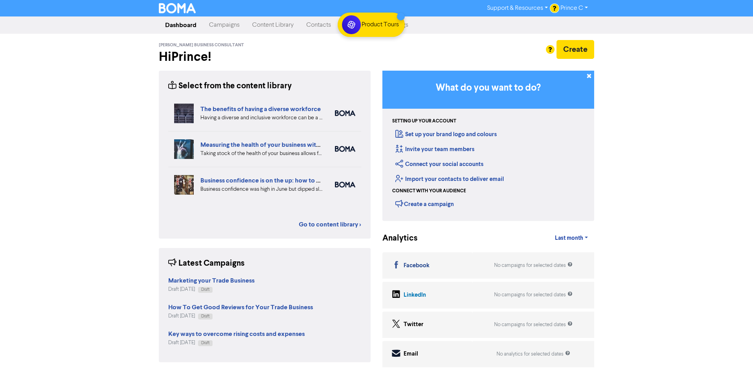 This screenshot has width=753, height=374. What do you see at coordinates (574, 8) in the screenshot?
I see `a: Prince C` at bounding box center [574, 8].